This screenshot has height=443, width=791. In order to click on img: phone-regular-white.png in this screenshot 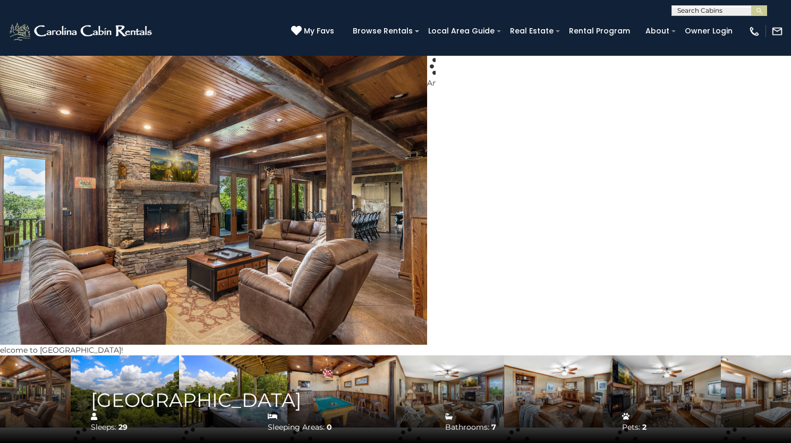, I will do `click(755, 31)`.